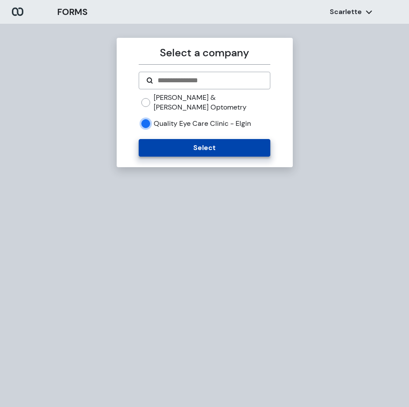 This screenshot has width=409, height=407. What do you see at coordinates (72, 12) in the screenshot?
I see `h3: FORMS` at bounding box center [72, 12].